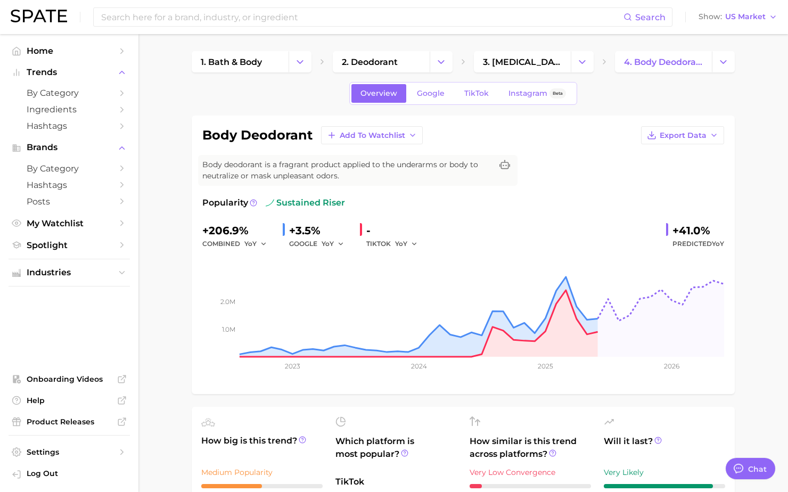  Describe the element at coordinates (378, 93) in the screenshot. I see `a: Overview` at that location.